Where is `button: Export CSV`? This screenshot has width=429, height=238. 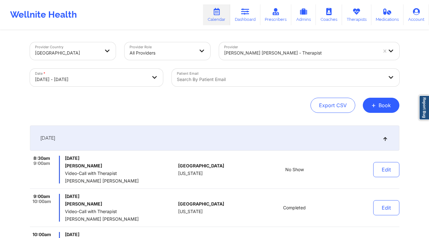 button: Export CSV is located at coordinates (333, 105).